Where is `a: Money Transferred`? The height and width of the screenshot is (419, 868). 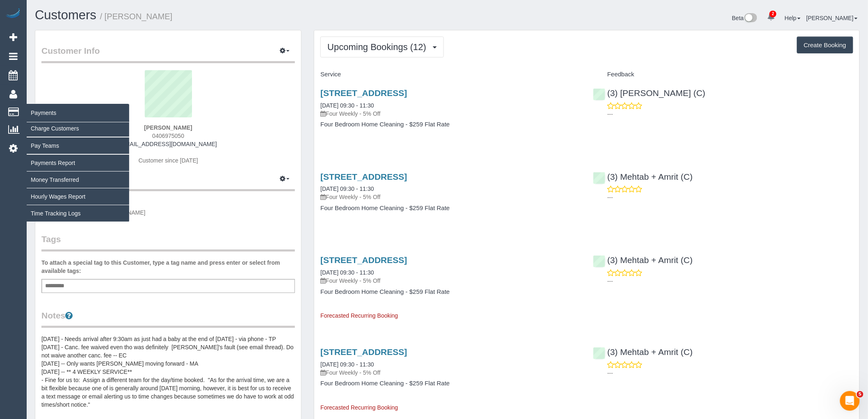
a: Money Transferred is located at coordinates (78, 180).